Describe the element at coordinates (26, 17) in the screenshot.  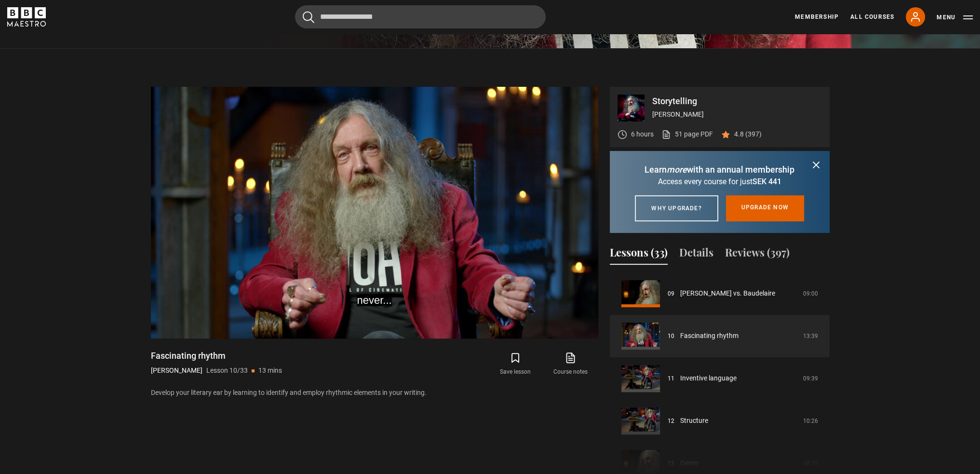
I see `svg: BBC Maestro` at that location.